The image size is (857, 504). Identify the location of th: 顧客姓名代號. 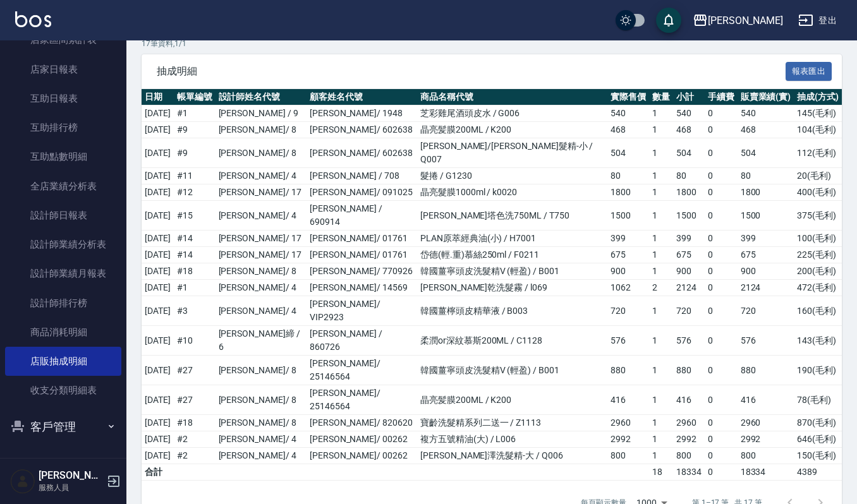
(362, 97).